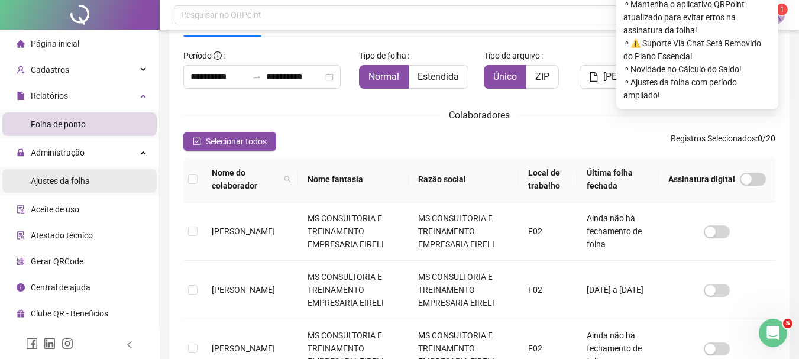 The height and width of the screenshot is (359, 799). I want to click on span: Ajustes da folha, so click(60, 181).